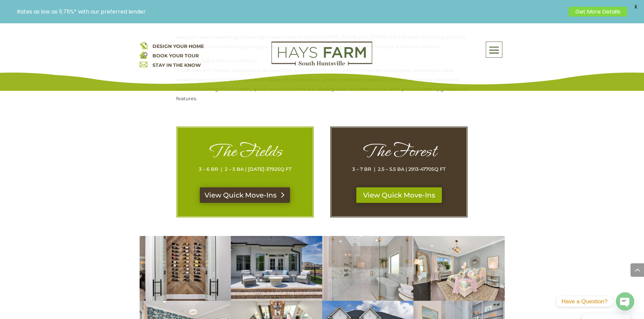  I want to click on a: Get More Details, so click(598, 11).